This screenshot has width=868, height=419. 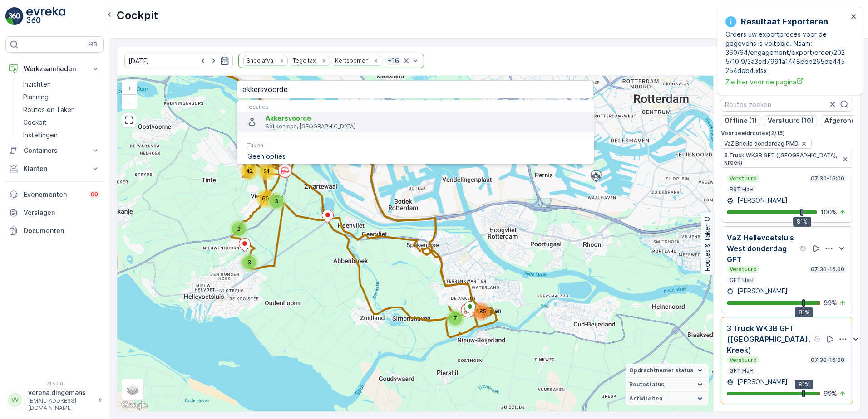 What do you see at coordinates (415, 145) in the screenshot?
I see `p: Taken` at bounding box center [415, 145].